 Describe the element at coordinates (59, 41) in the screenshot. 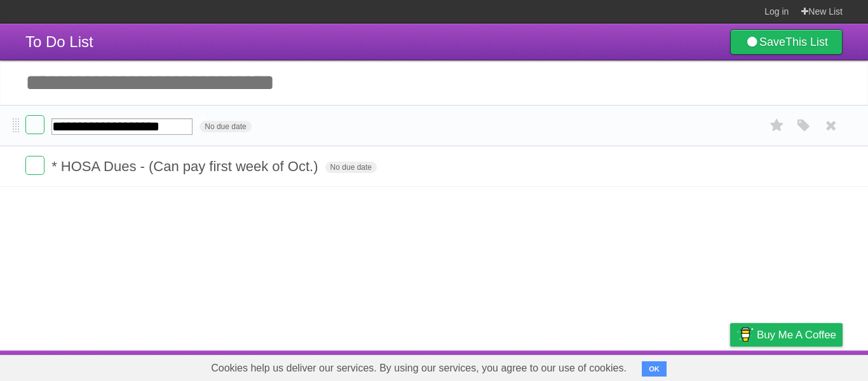

I see `span: To Do List` at that location.